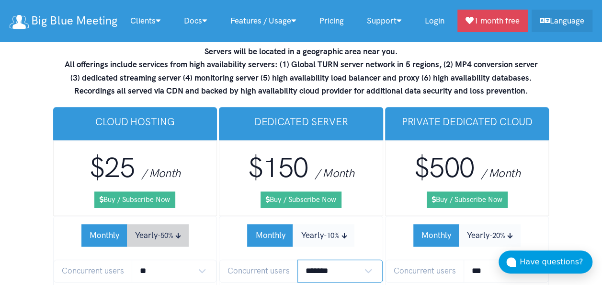 The image size is (602, 285). What do you see at coordinates (278, 167) in the screenshot?
I see `span: $150` at bounding box center [278, 167].